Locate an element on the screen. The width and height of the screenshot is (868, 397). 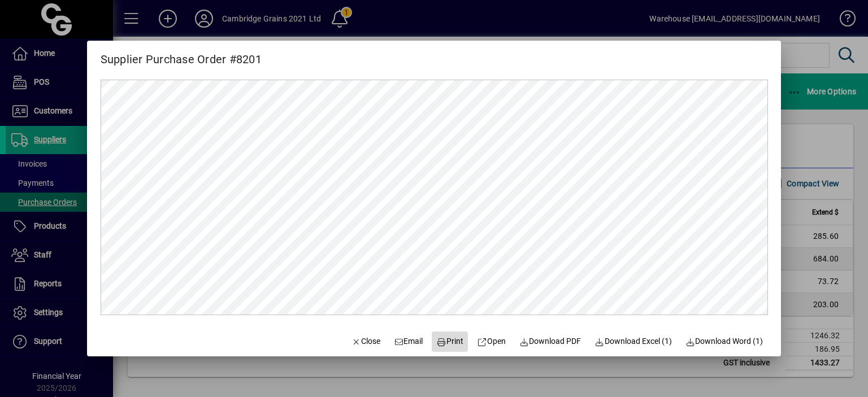
h2: Supplier Purchase Order #8201 is located at coordinates (181, 54).